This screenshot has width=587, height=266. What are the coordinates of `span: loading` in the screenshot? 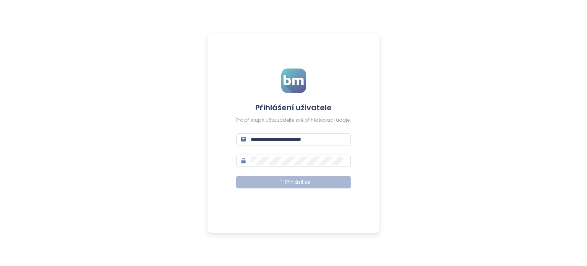 It's located at (279, 182).